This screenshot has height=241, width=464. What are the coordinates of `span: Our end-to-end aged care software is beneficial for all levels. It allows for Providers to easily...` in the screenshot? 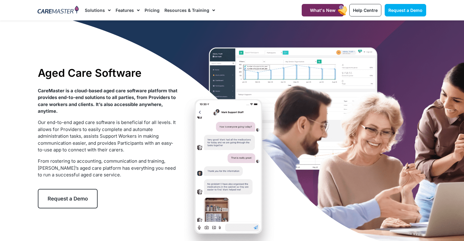 It's located at (107, 136).